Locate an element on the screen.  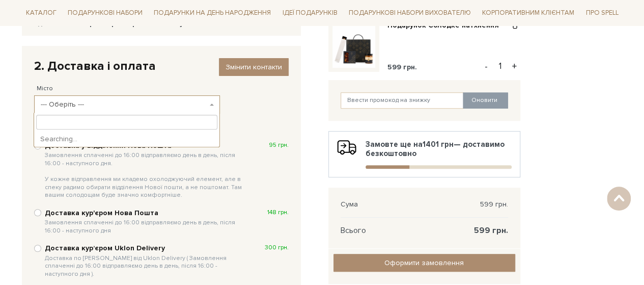
span: Замовлення сплаченні до 16:00 відправляємо день в день, після 16:00 - наступного дня is located at coordinates (146, 226).